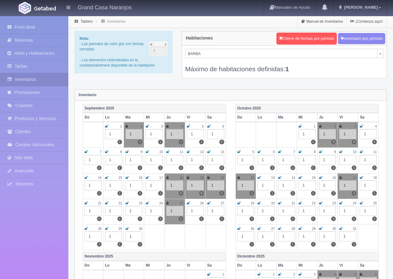 The image size is (393, 279). Describe the element at coordinates (202, 152) in the screenshot. I see `small: 12` at that location.